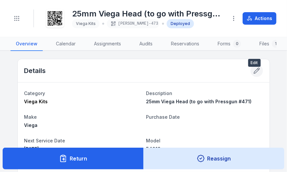 This screenshot has width=287, height=172. What do you see at coordinates (185, 44) in the screenshot?
I see `a: Reservations` at bounding box center [185, 44].